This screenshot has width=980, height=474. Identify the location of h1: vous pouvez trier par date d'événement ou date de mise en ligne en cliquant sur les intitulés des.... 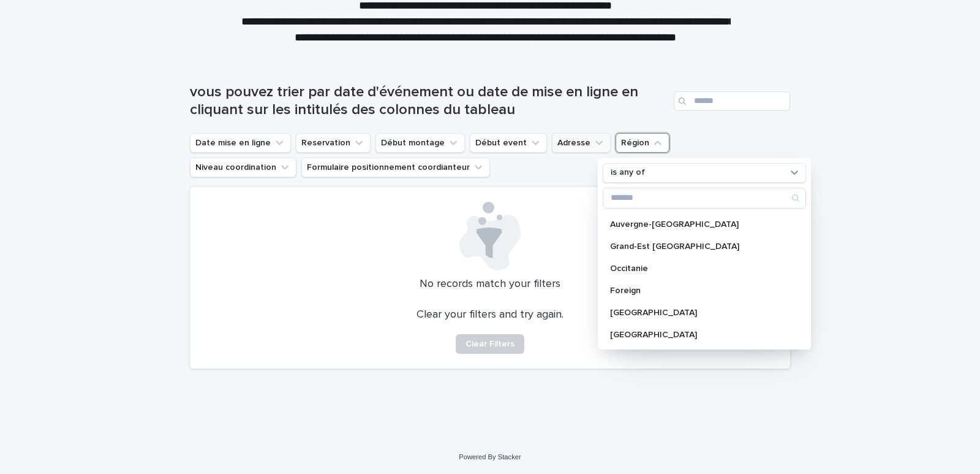
(429, 101).